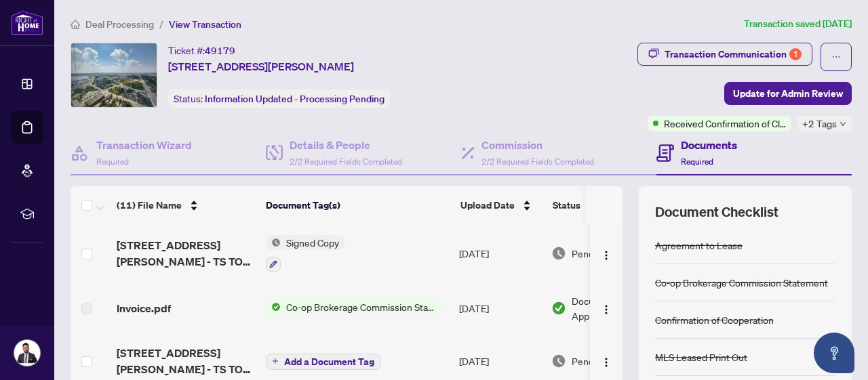  I want to click on button: Status IconCo-op Brokerage Commission Statement, so click(353, 307).